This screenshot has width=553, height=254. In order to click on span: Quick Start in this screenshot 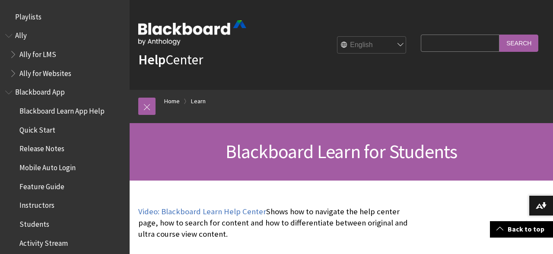, I will do `click(37, 128)`.